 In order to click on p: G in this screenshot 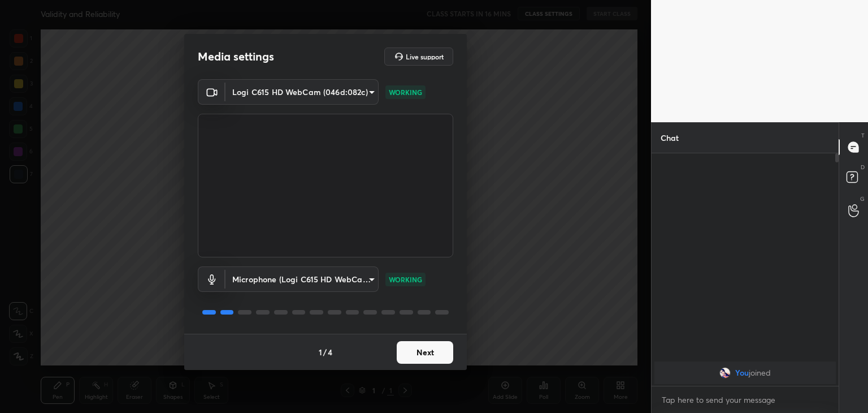, I will do `click(862, 198)`.